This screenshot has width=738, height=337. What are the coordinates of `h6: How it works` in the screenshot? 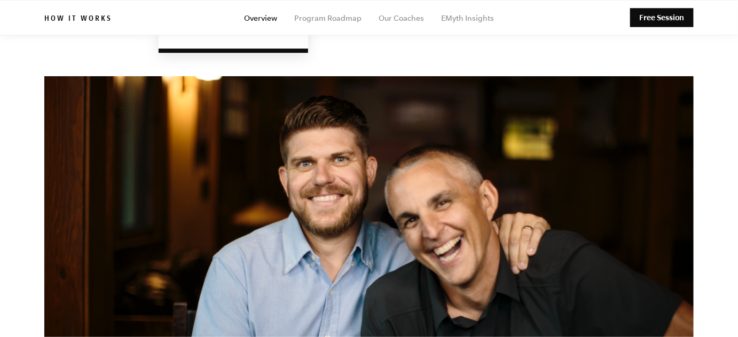 It's located at (78, 20).